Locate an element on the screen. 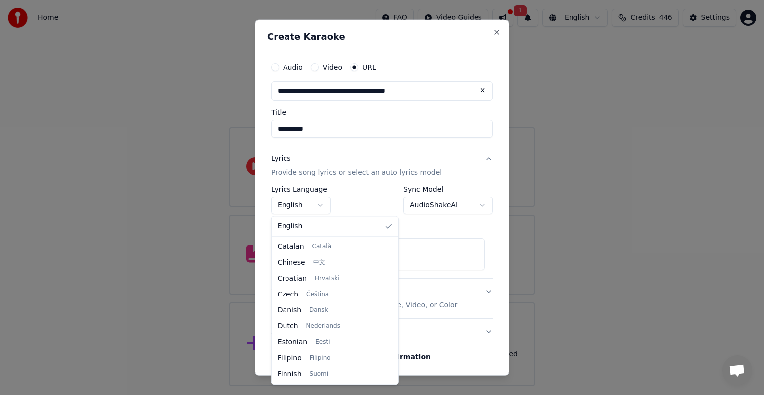 This screenshot has height=395, width=764. span: Dutch is located at coordinates (288, 327).